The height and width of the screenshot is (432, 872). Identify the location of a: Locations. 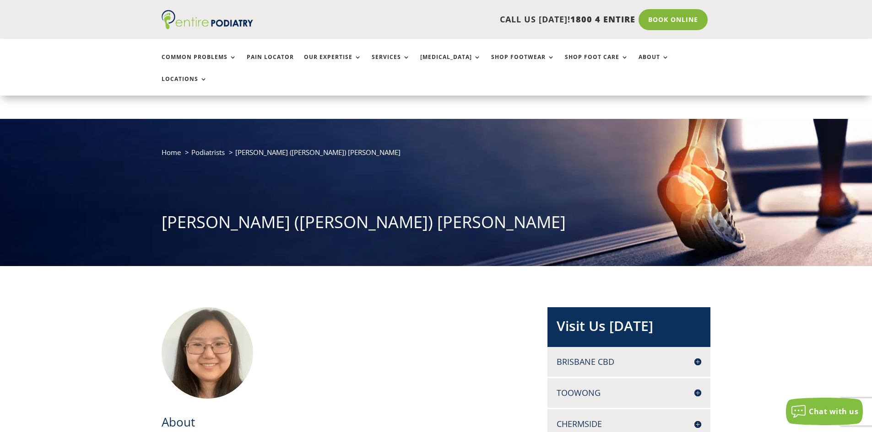
(184, 86).